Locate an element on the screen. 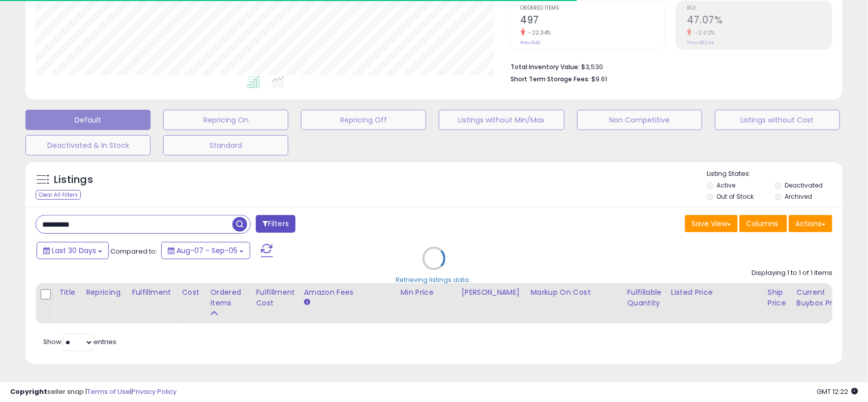  h2: 497 is located at coordinates (593, 21).